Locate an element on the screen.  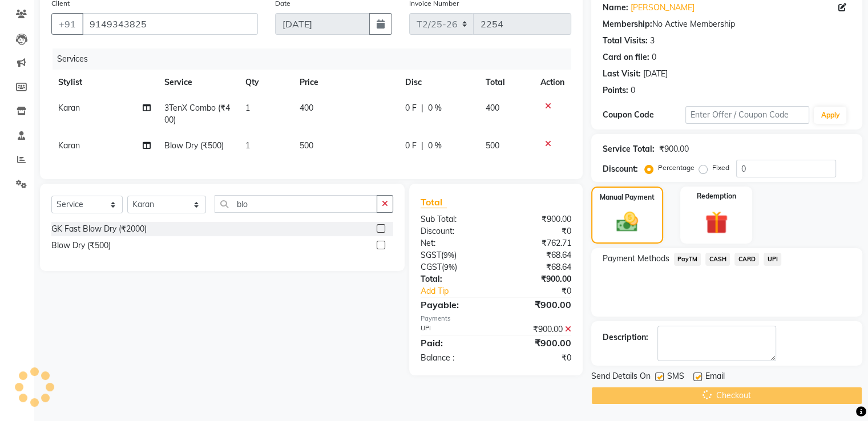
button: +91 is located at coordinates (67, 24).